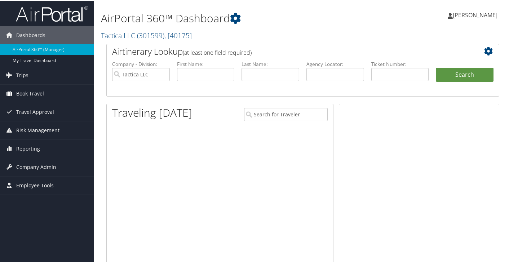 This screenshot has width=509, height=263. Describe the element at coordinates (35, 185) in the screenshot. I see `span: Employee Tools` at that location.